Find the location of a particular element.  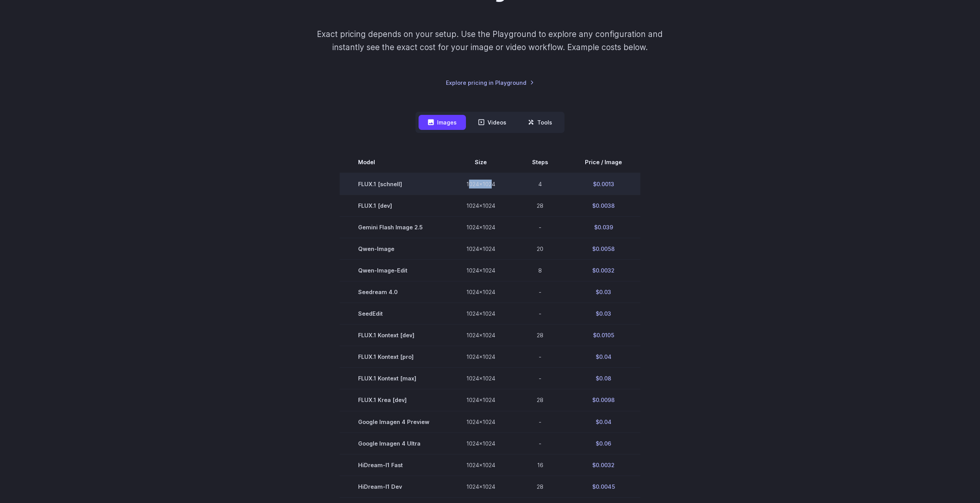

td: 16 is located at coordinates (540, 465).